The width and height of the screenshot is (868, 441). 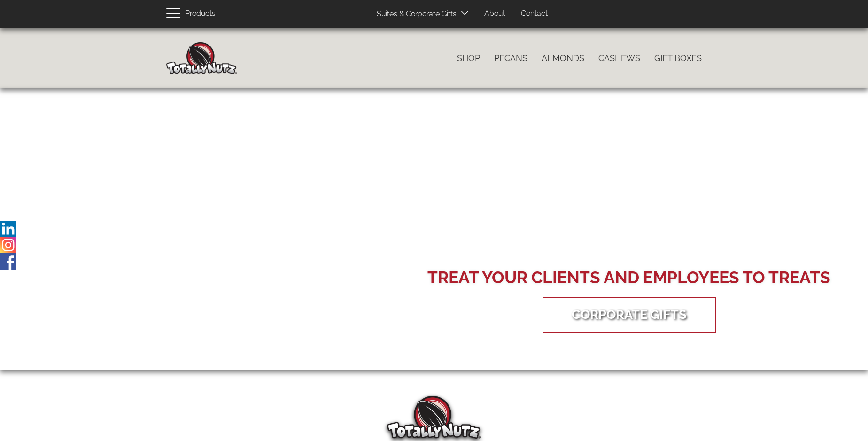 I want to click on div: Treat your Clients and Employees to Treats, so click(x=629, y=278).